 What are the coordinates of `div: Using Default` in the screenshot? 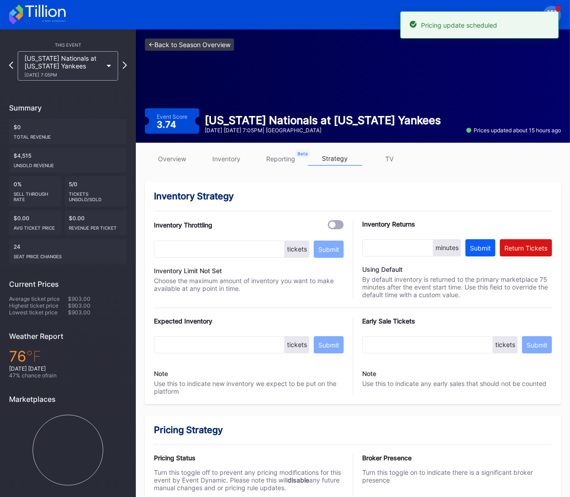 It's located at (457, 269).